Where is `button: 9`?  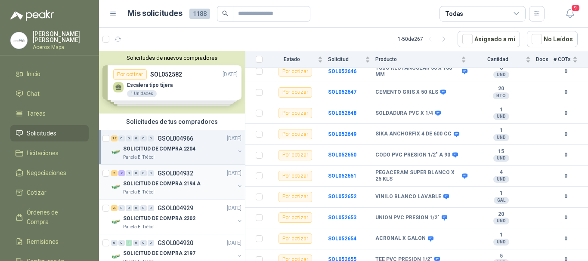 button: 9 is located at coordinates (570, 14).